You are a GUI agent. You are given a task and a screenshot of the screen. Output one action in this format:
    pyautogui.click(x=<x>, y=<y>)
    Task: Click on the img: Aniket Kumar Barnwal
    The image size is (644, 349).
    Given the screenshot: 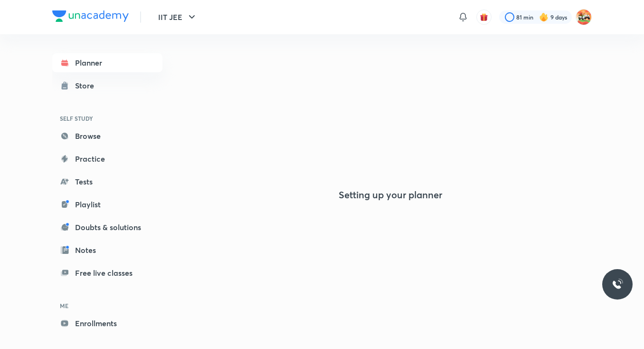 What is the action you would take?
    pyautogui.click(x=584, y=17)
    